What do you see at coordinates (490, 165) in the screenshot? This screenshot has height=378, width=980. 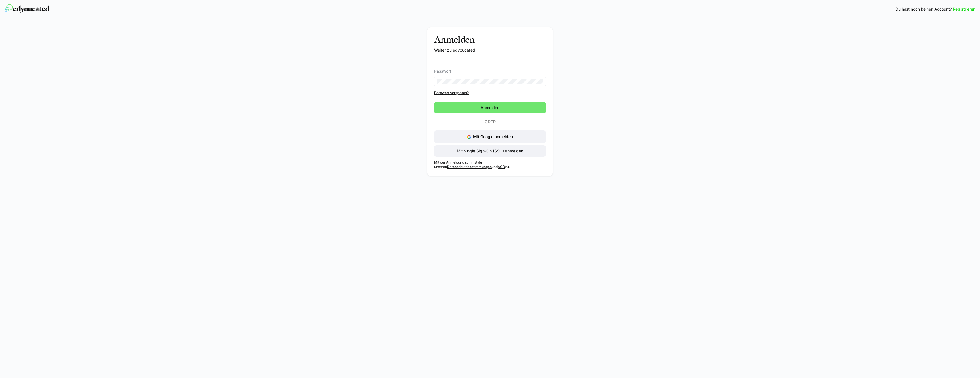 I see `p: Mit der Anmeldung stimmst du unseren und zu.` at bounding box center [490, 165].